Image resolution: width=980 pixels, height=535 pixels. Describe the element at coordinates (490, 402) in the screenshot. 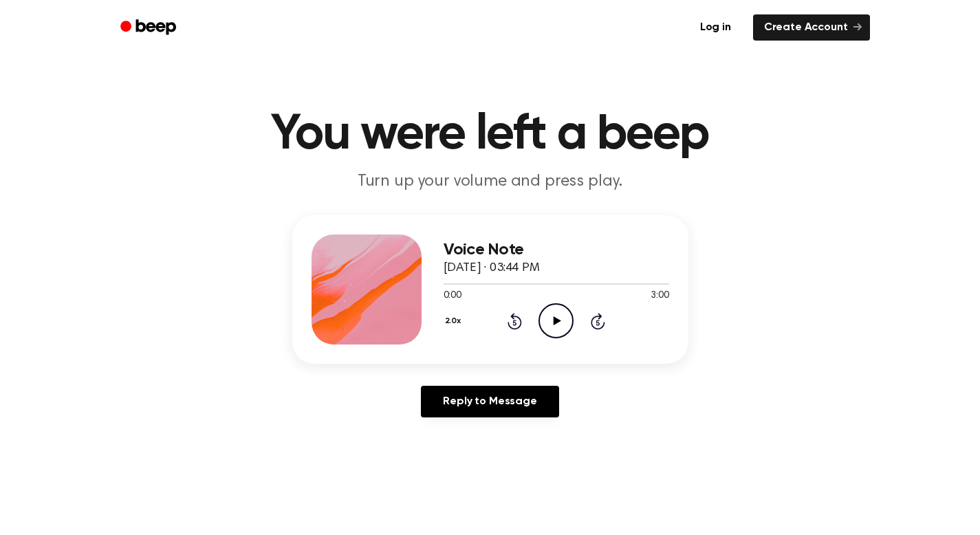

I see `a: Reply to Message` at that location.